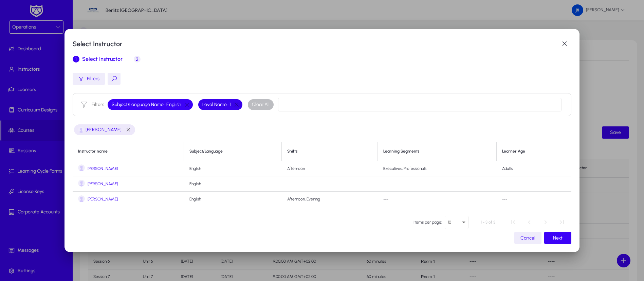  Describe the element at coordinates (93, 78) in the screenshot. I see `span: Filters` at that location.